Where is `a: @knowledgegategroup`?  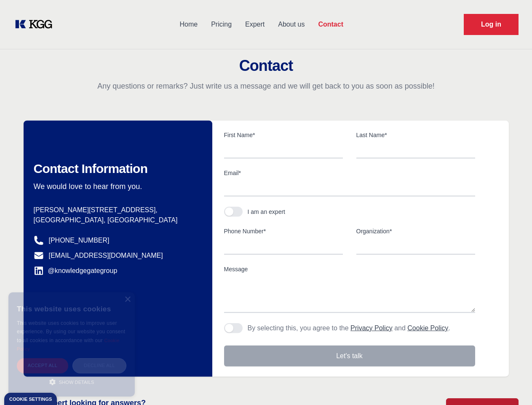
a: @knowledgegategroup is located at coordinates (76, 271).